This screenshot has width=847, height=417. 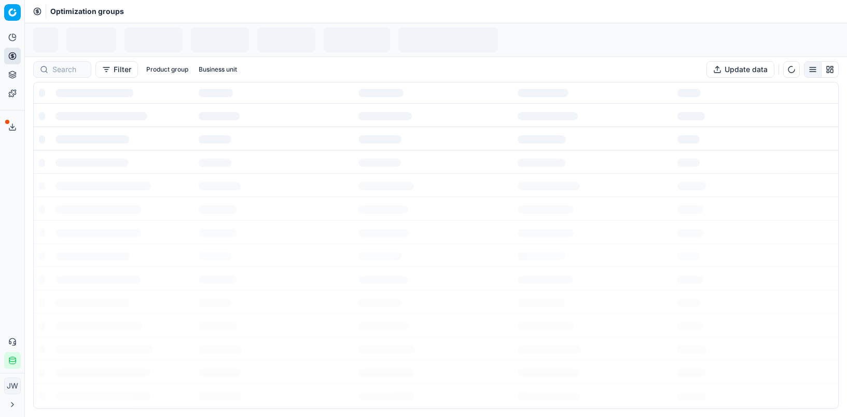 What do you see at coordinates (12, 386) in the screenshot?
I see `span: JW` at bounding box center [12, 386].